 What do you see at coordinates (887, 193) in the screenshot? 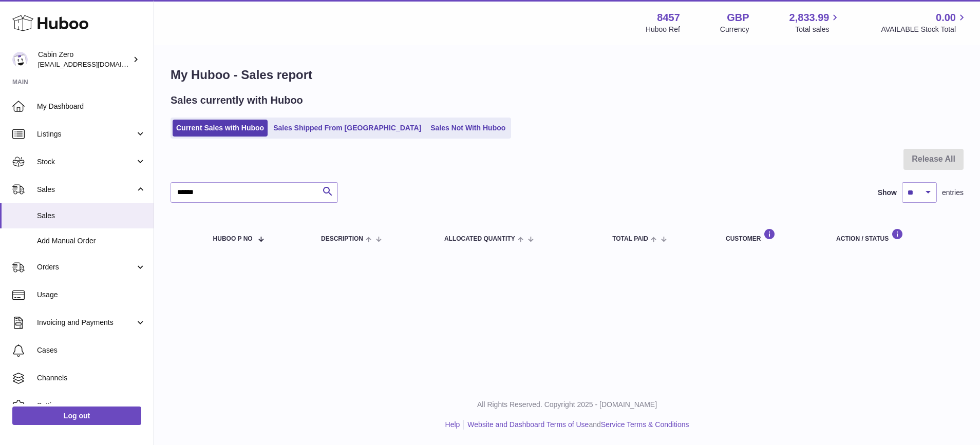
I see `label: Show` at bounding box center [887, 193].